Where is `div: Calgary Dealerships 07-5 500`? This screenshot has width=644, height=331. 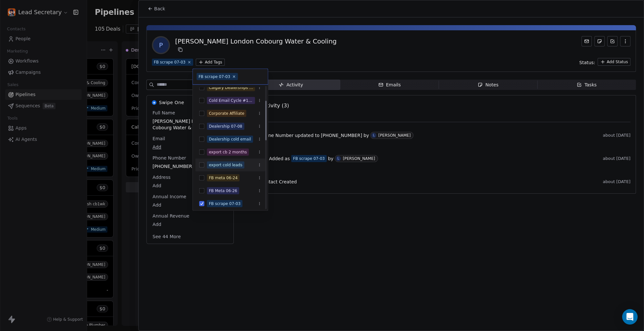 div: Calgary Dealerships 07-5 500 is located at coordinates (231, 88).